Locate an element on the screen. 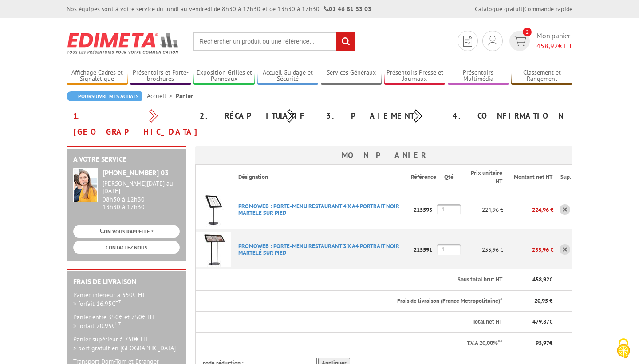  div: Nos équipes sont à votre service du lundi au vendredi de 8h30 à 12h30 et de 13h30 à 17h30 is located at coordinates (219, 9).